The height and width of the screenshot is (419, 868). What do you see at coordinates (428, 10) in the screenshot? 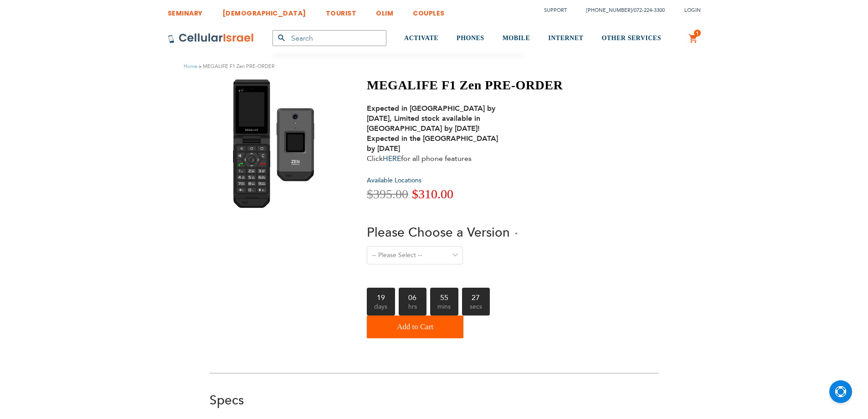
I see `a: COUPLES` at bounding box center [428, 10].